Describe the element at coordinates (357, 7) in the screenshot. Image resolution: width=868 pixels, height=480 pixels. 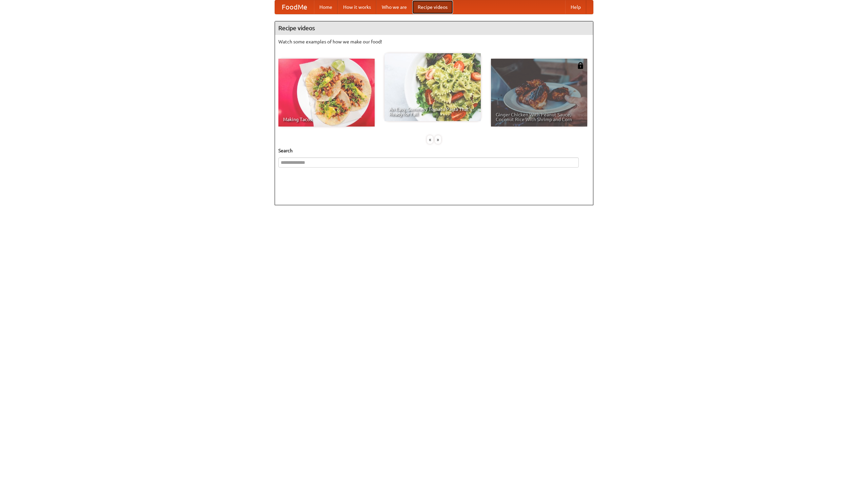
I see `a: How it works` at that location.